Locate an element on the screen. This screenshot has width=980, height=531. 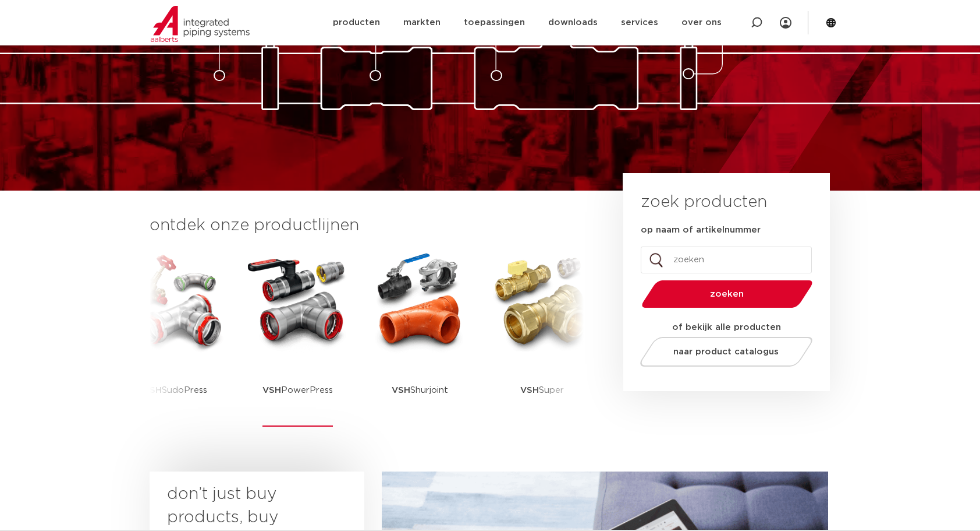
h3: zoek producten is located at coordinates (704, 202).